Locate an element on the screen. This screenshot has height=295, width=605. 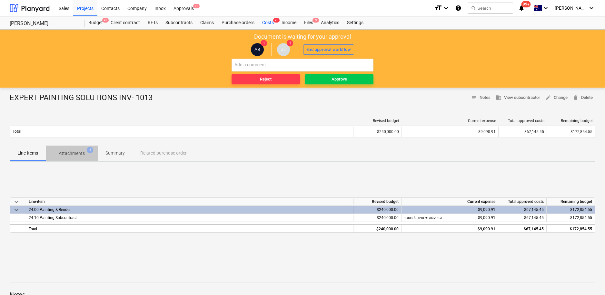
i: notifications is located at coordinates (521, 8).